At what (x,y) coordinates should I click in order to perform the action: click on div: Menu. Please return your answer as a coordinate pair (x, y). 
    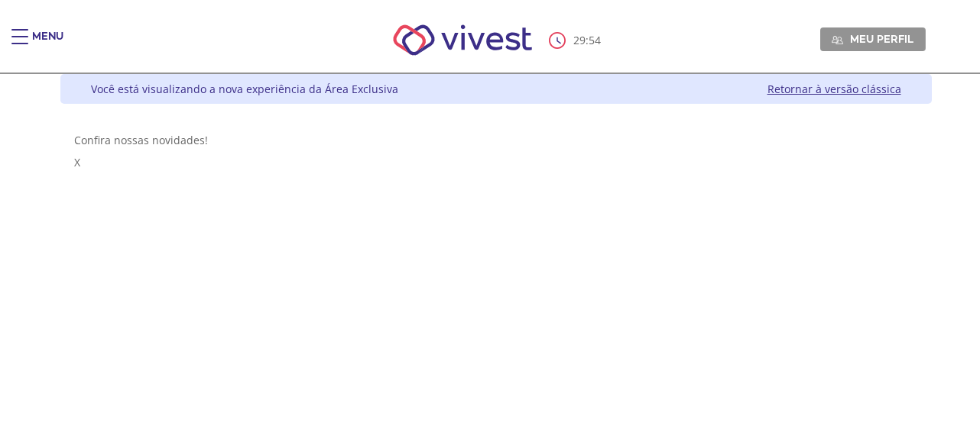
    Looking at the image, I should click on (48, 44).